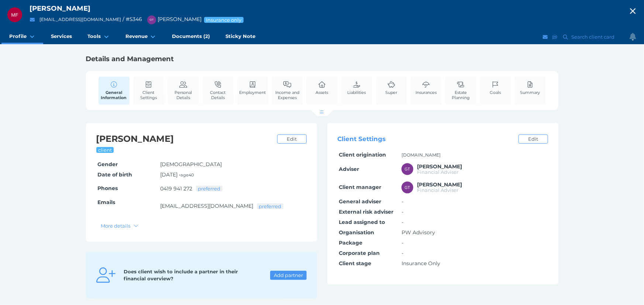 The height and width of the screenshot is (305, 644). Describe the element at coordinates (183, 91) in the screenshot. I see `a: Personal Details` at that location.